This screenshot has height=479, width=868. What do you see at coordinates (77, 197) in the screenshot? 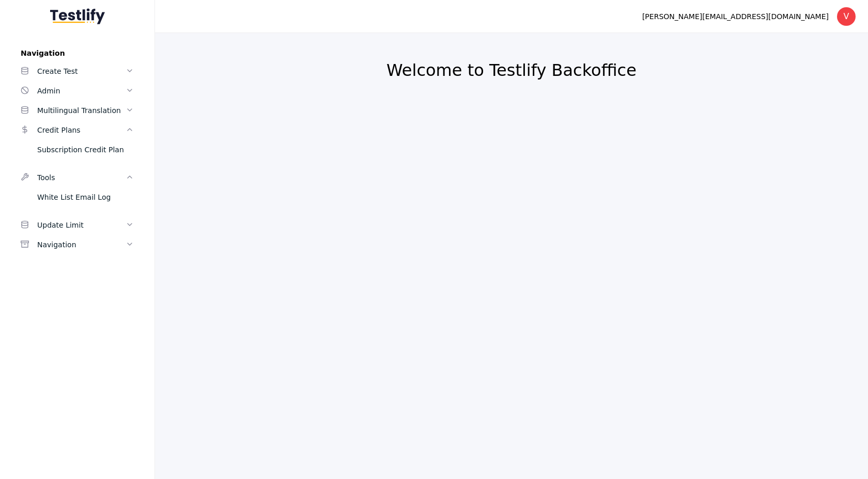
I see `a: White List Email Log` at bounding box center [77, 197].